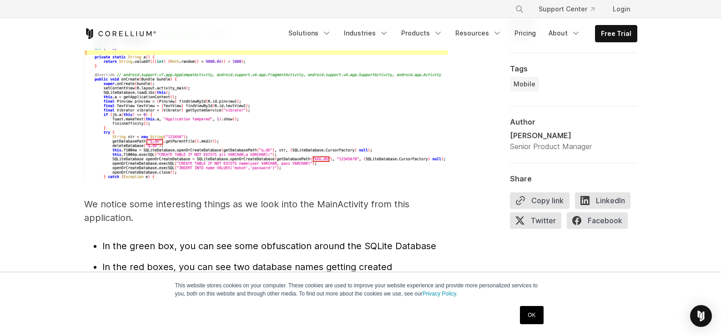  What do you see at coordinates (120, 34) in the screenshot?
I see `a: Corellium Home` at bounding box center [120, 34].